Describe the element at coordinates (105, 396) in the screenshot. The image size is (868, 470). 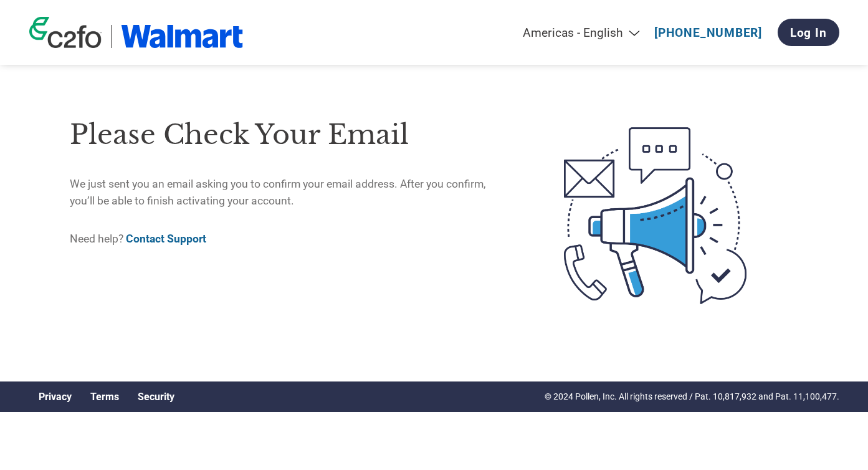
I see `a: Terms` at that location.